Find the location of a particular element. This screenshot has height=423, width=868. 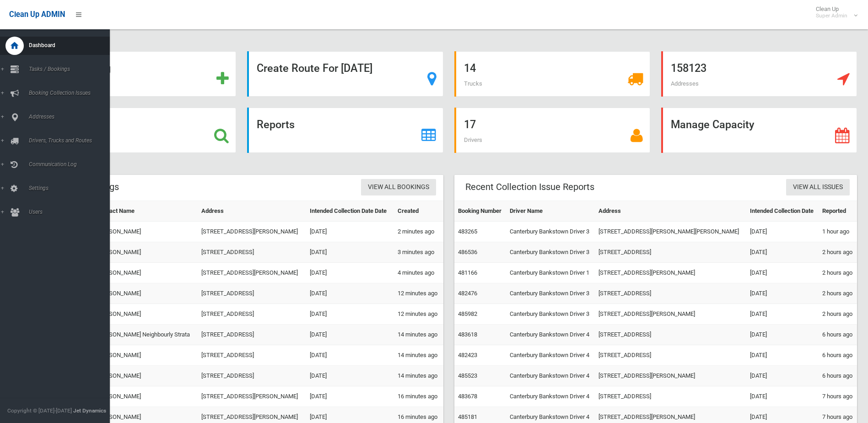

th: Intended Collection Date is located at coordinates (782, 211).